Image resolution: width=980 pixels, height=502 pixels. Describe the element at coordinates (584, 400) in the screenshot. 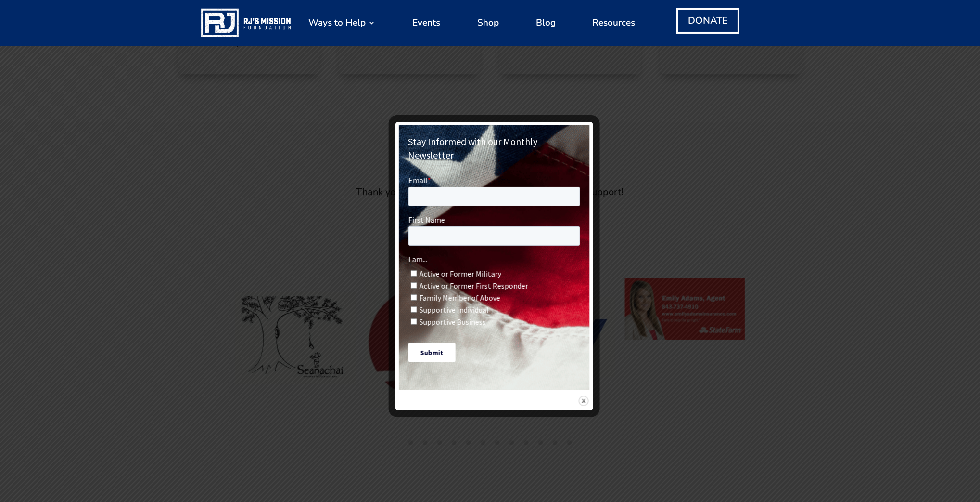

I see `img: Close` at that location.